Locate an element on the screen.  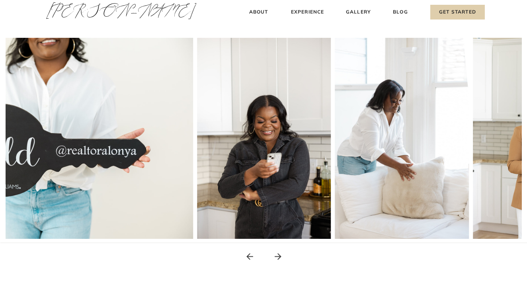
h3: Gallery is located at coordinates (358, 12).